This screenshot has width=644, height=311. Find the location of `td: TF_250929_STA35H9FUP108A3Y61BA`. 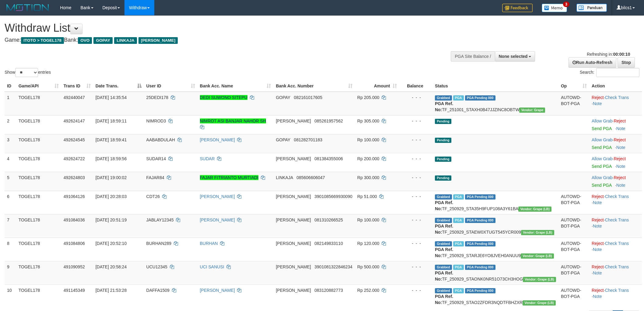

td: TF_250929_STA35H9FUP108A3Y61BA is located at coordinates (496, 202).